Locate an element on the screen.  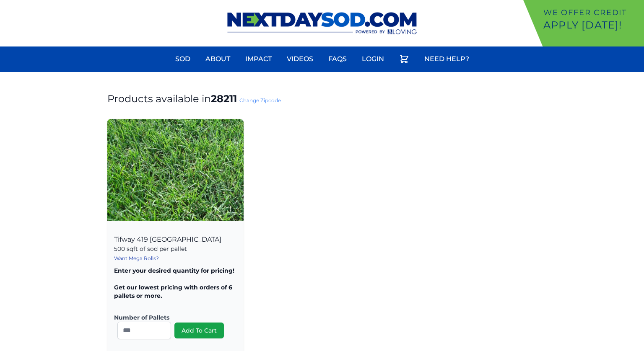
a: Impact is located at coordinates (259, 59).